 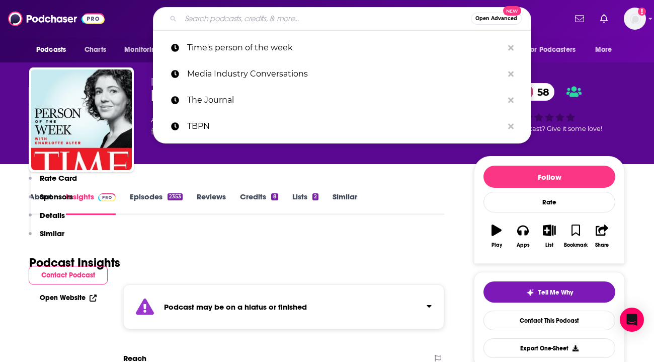 What do you see at coordinates (284, 306) in the screenshot?
I see `section: Click to expand status details` at bounding box center [284, 306].